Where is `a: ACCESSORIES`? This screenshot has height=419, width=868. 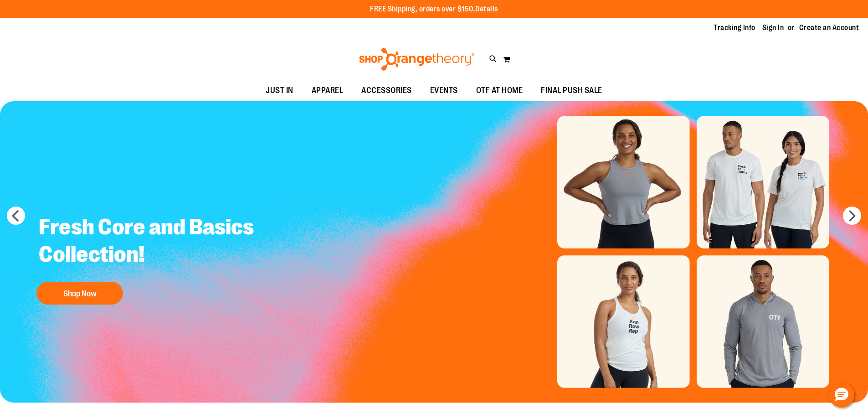 a: ACCESSORIES is located at coordinates (386, 91).